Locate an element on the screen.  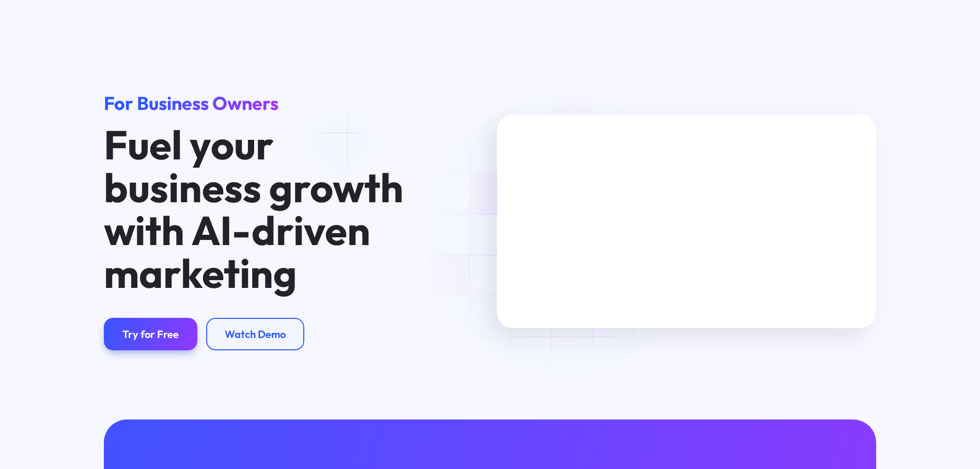
div: Try for Free is located at coordinates (151, 334).